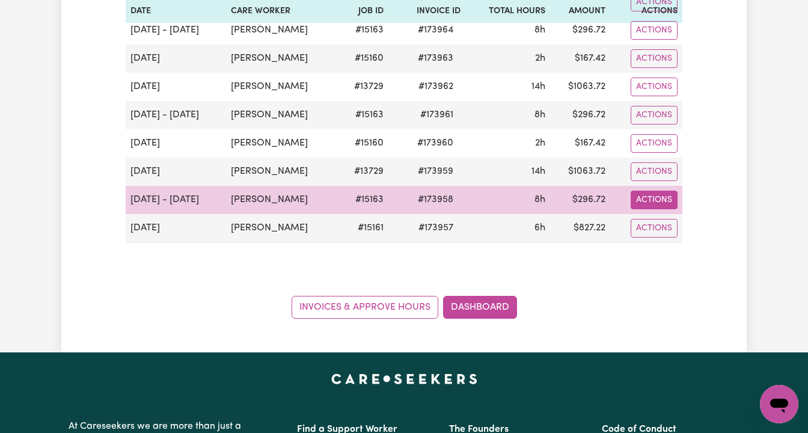 The width and height of the screenshot is (808, 433). I want to click on td: $ 827.22, so click(580, 229).